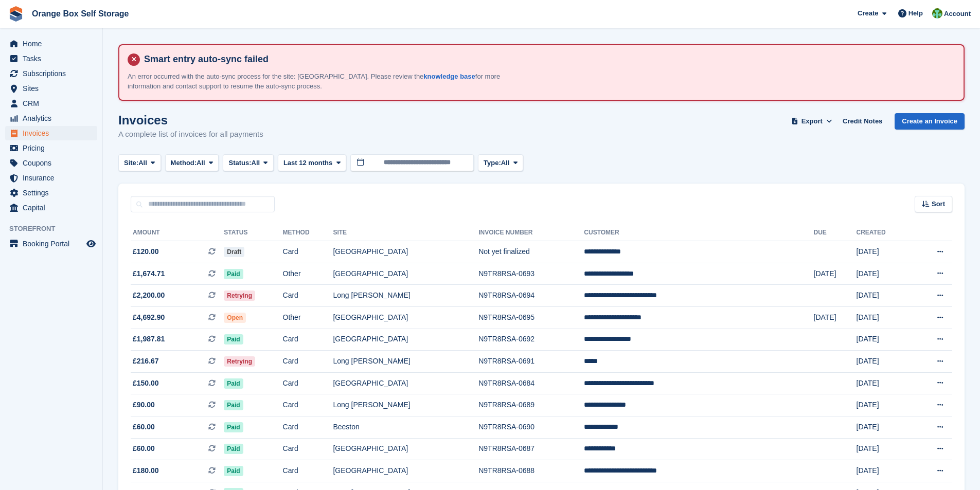 This screenshot has width=980, height=490. Describe the element at coordinates (54, 208) in the screenshot. I see `span: Capital` at that location.